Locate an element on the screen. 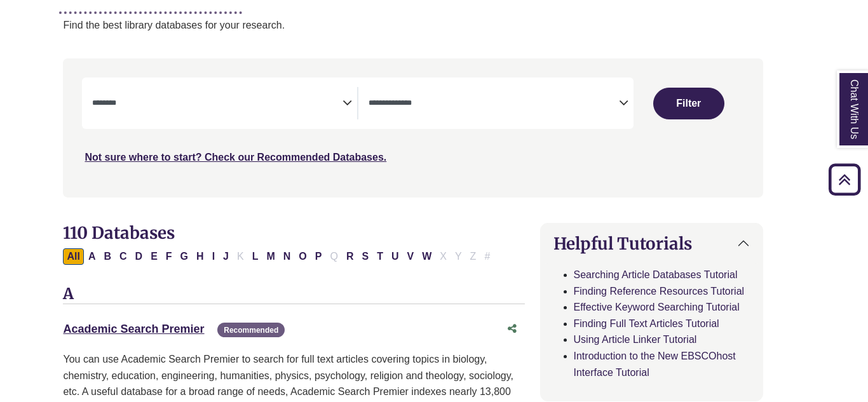 The height and width of the screenshot is (402, 868). a: Effective Keyword Searching Tutorial is located at coordinates (656, 307).